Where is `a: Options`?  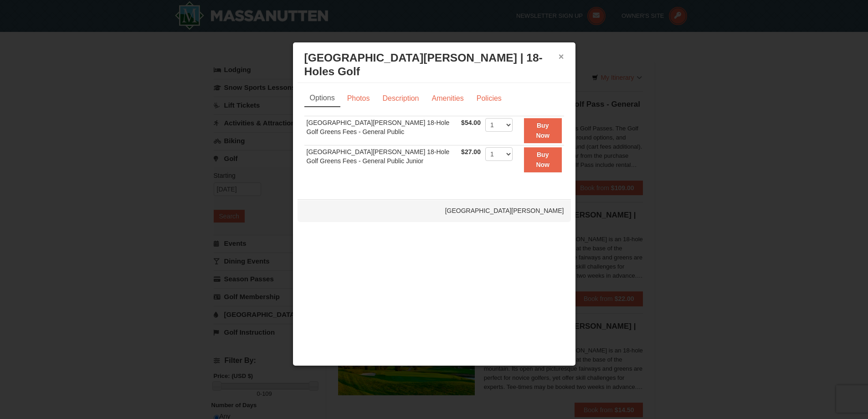
a: Options is located at coordinates (323, 99).